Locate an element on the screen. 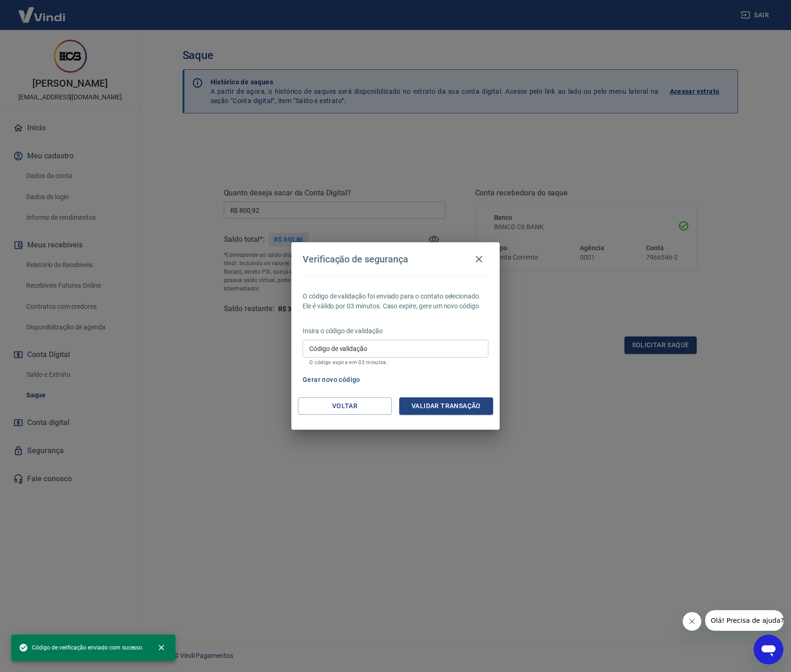 The width and height of the screenshot is (791, 672). button: Validar transação is located at coordinates (446, 406).